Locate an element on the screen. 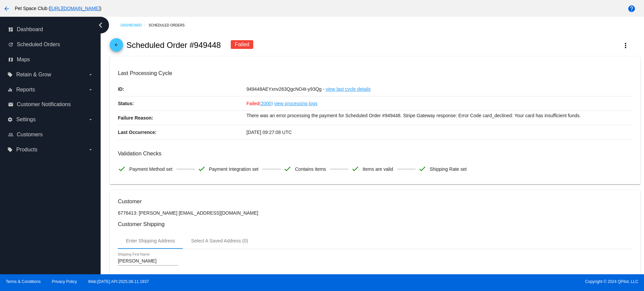  a: view last cycle details is located at coordinates (348, 89).